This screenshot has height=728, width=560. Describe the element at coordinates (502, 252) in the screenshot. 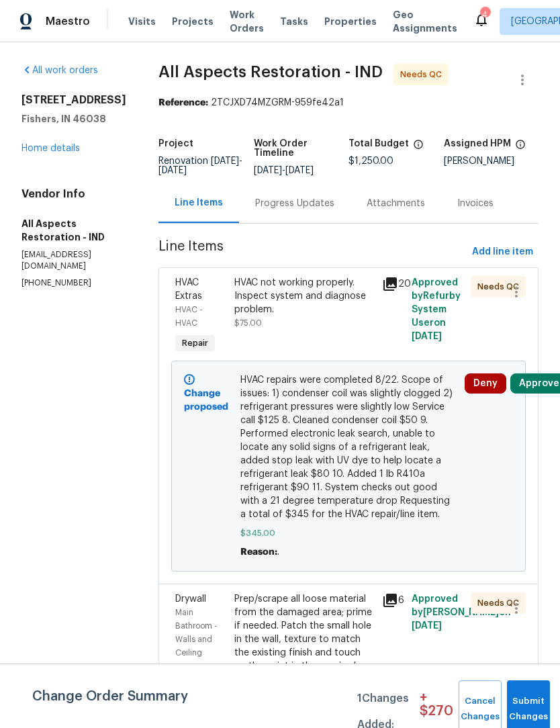

I see `span: Add line item` at that location.